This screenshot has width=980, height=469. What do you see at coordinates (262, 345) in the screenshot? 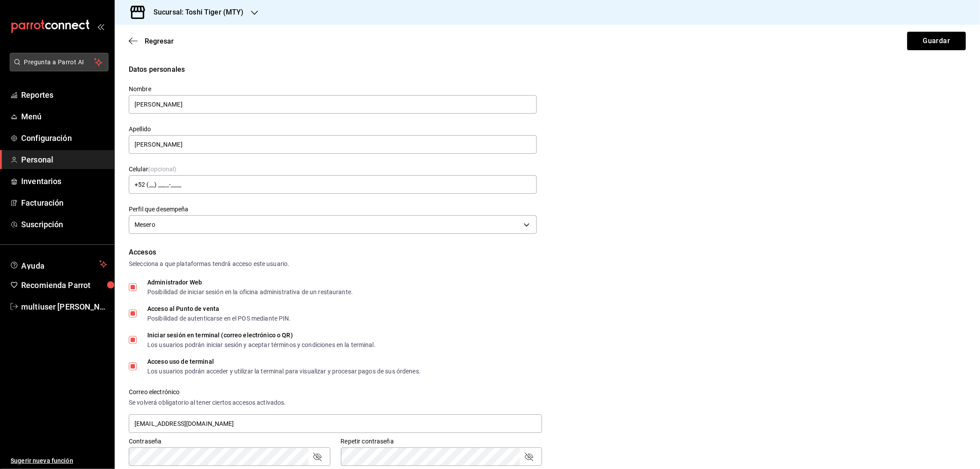
I see `div: Los usuarios podrán iniciar sesión y aceptar términos y condiciones en la terminal.` at bounding box center [262, 345].